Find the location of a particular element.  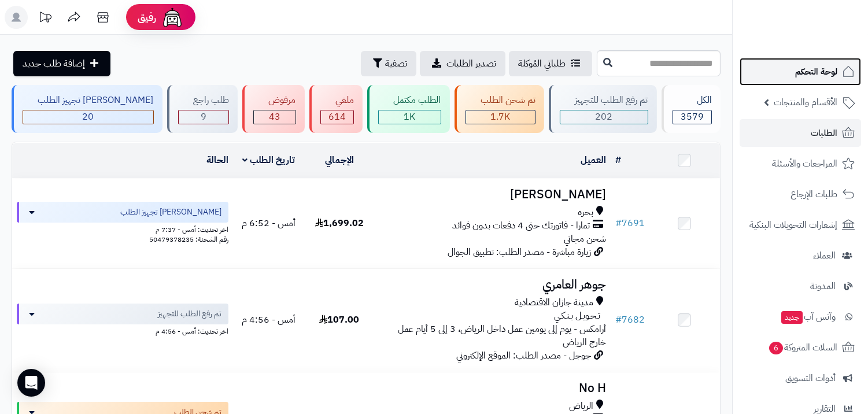

span: 614 is located at coordinates (337, 117).